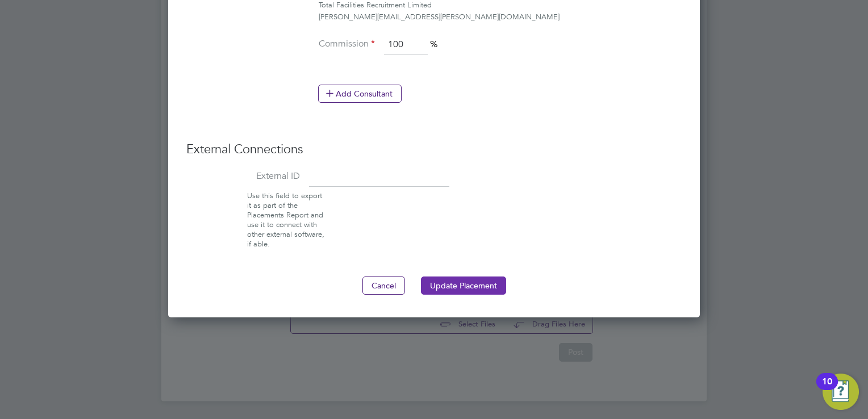 The image size is (868, 419). What do you see at coordinates (286, 219) in the screenshot?
I see `span: Use this field to export it as part of the Placements Report and use it to connect with other ext...` at bounding box center [286, 219].